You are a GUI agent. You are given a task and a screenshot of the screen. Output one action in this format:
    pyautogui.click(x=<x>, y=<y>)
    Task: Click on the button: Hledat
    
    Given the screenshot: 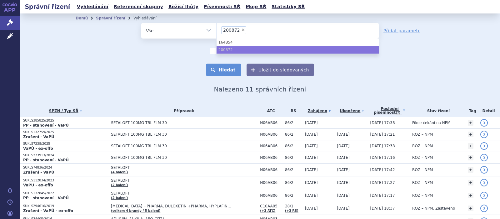 What is the action you would take?
    pyautogui.click(x=224, y=70)
    